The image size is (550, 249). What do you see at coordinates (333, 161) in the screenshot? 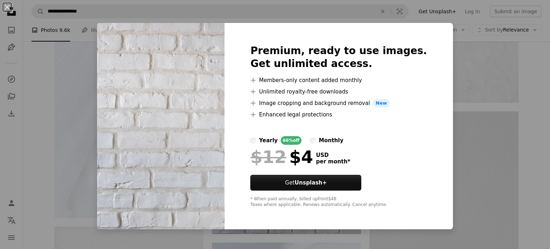
I see `span: per month *` at bounding box center [333, 161].